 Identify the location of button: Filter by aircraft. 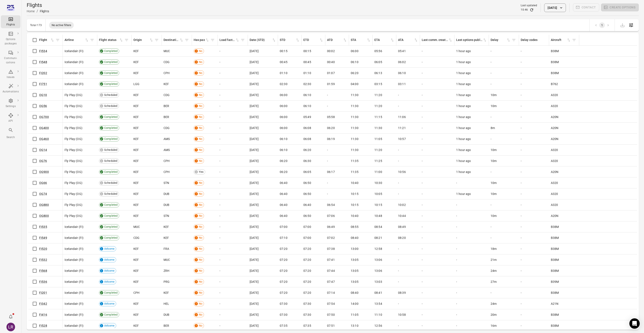
(574, 40).